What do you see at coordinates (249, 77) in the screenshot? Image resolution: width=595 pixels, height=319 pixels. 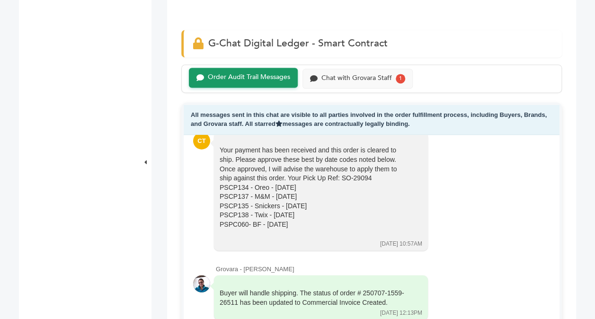 I see `div: Order Audit Trail Messages` at bounding box center [249, 77].